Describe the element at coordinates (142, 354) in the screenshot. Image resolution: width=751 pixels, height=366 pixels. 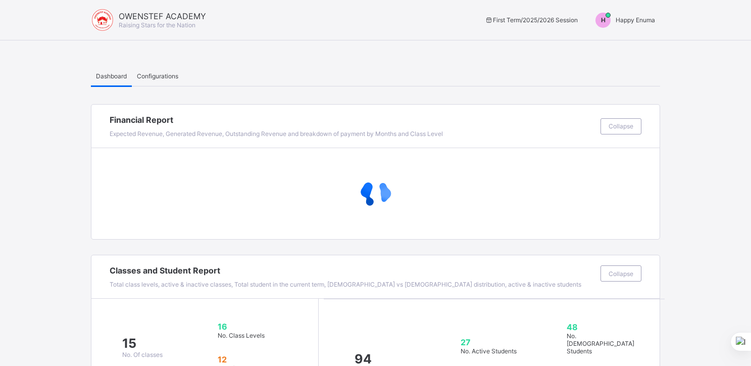
I see `span: No. Of classes` at that location.